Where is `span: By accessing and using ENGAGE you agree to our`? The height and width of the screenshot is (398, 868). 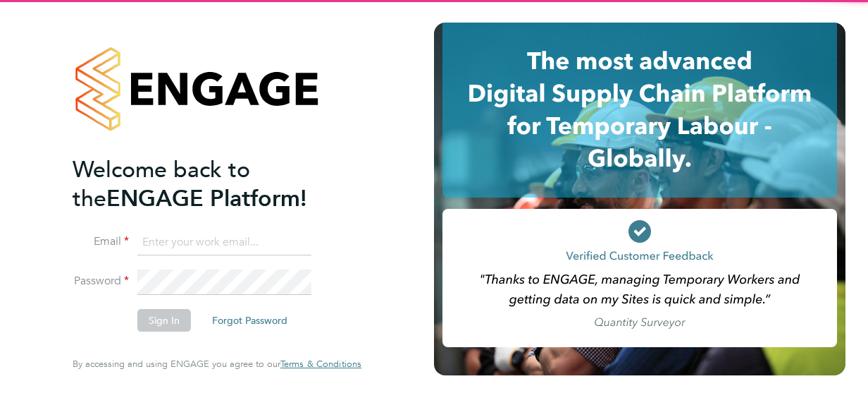
span: By accessing and using ENGAGE you agree to our is located at coordinates (217, 363).